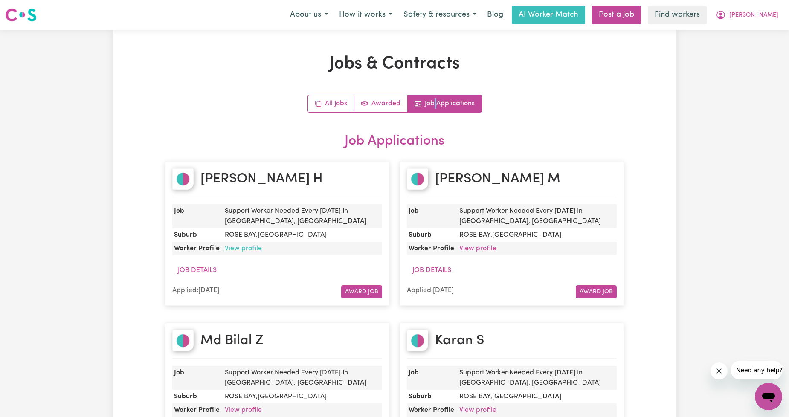  What do you see at coordinates (677, 15) in the screenshot?
I see `a: Find workers` at bounding box center [677, 15].